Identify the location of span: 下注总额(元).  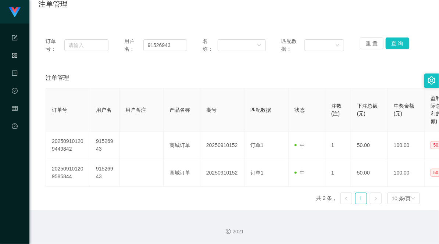
(367, 109).